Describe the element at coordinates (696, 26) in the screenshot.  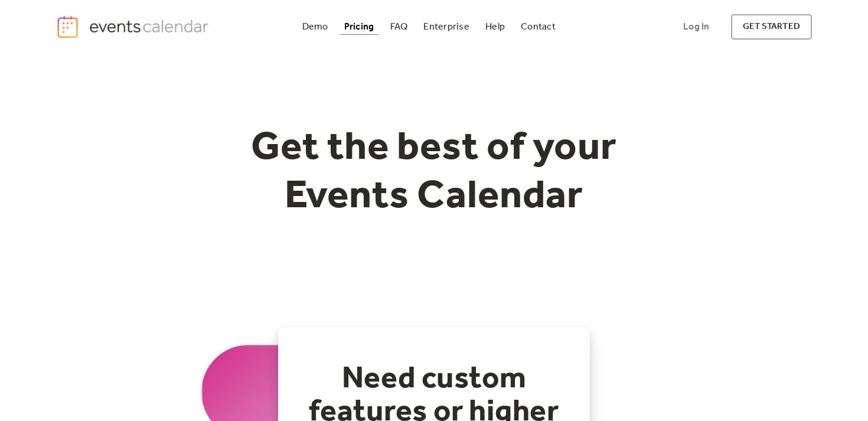
I see `a: Log In` at that location.